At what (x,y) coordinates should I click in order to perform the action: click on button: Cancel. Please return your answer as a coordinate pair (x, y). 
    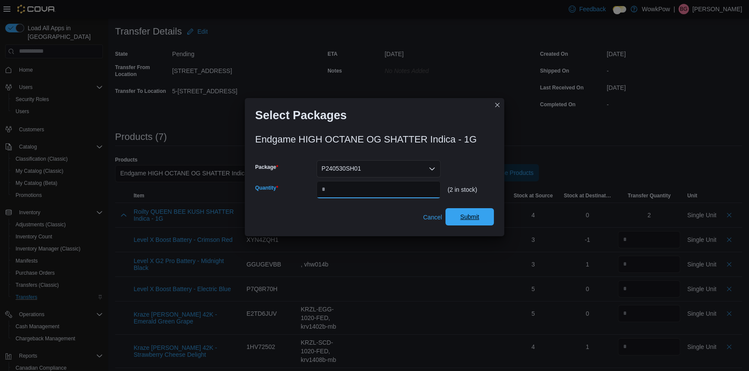
    Looking at the image, I should click on (432, 217).